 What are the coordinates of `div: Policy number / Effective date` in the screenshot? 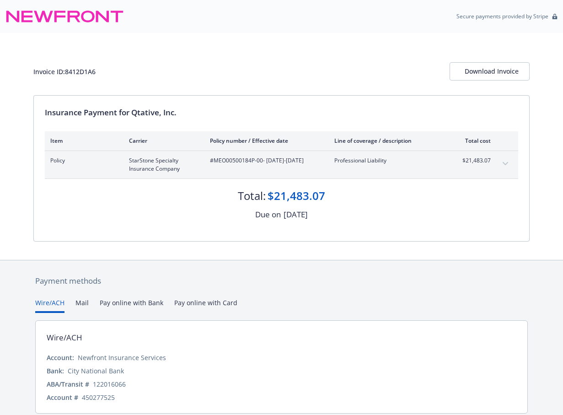 It's located at (265, 140).